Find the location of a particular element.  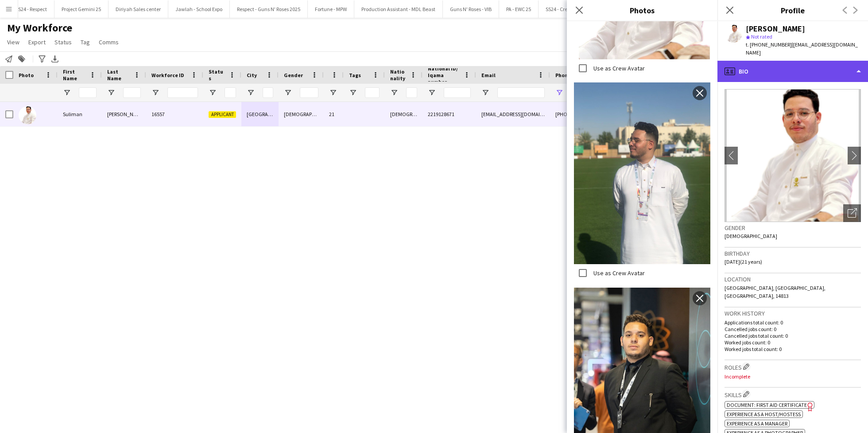

span: First Name is located at coordinates (75, 75).